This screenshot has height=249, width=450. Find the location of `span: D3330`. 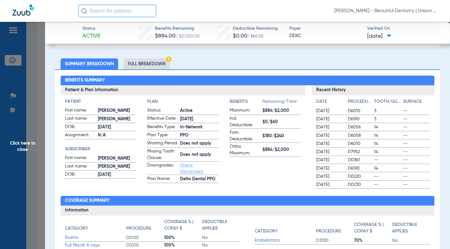

span: D3330 is located at coordinates (335, 240).